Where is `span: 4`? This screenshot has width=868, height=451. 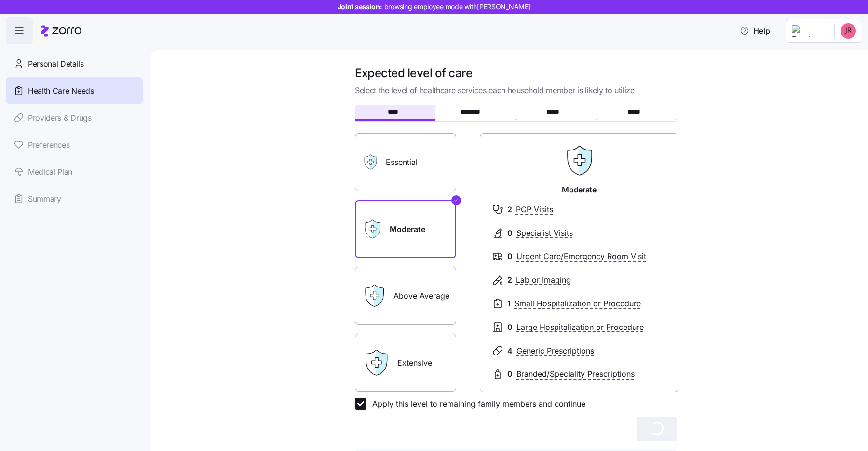 span: 4 is located at coordinates (510, 351).